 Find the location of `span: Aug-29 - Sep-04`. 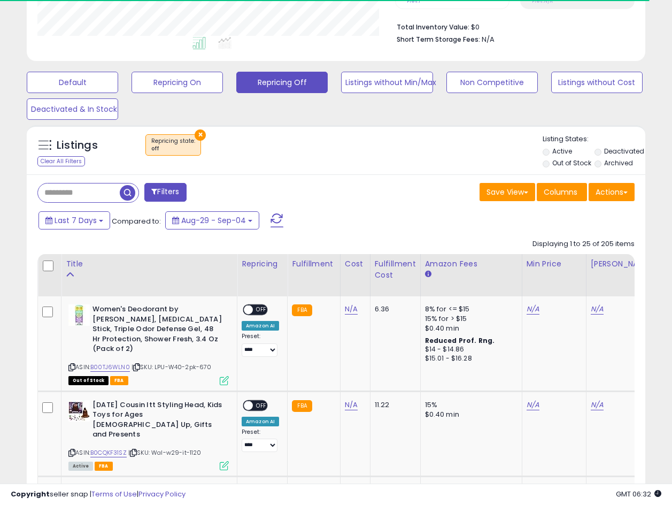

span: Aug-29 - Sep-04 is located at coordinates (213, 220).